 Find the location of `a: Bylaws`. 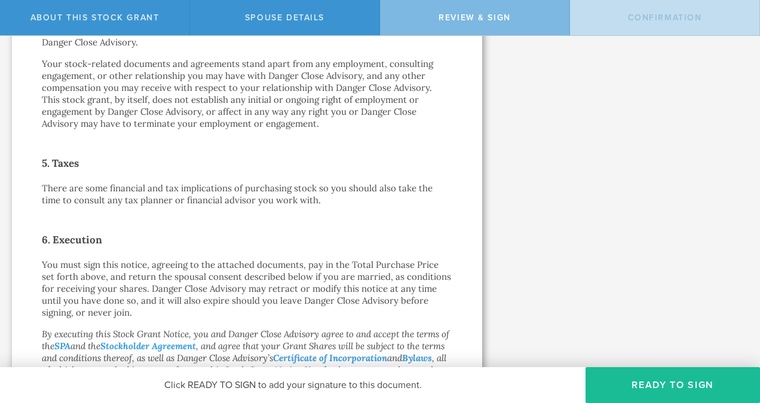

a: Bylaws is located at coordinates (417, 357).